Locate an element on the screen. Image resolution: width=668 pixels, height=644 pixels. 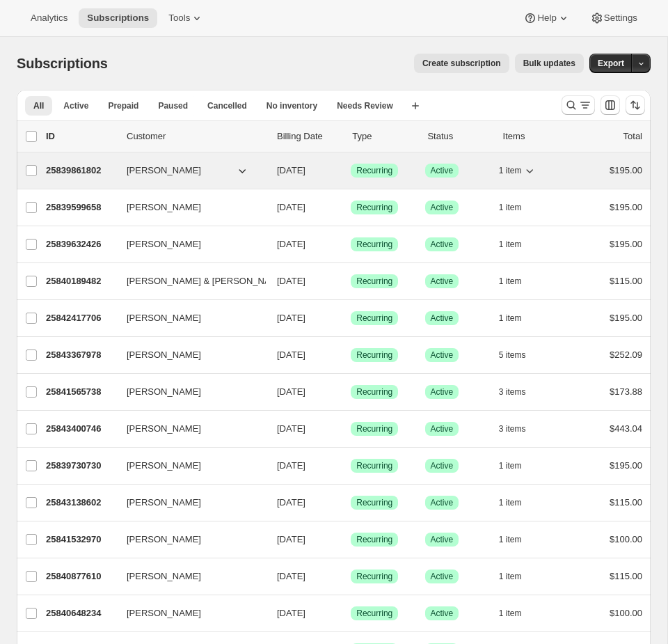
span: 3 items is located at coordinates (512, 429).